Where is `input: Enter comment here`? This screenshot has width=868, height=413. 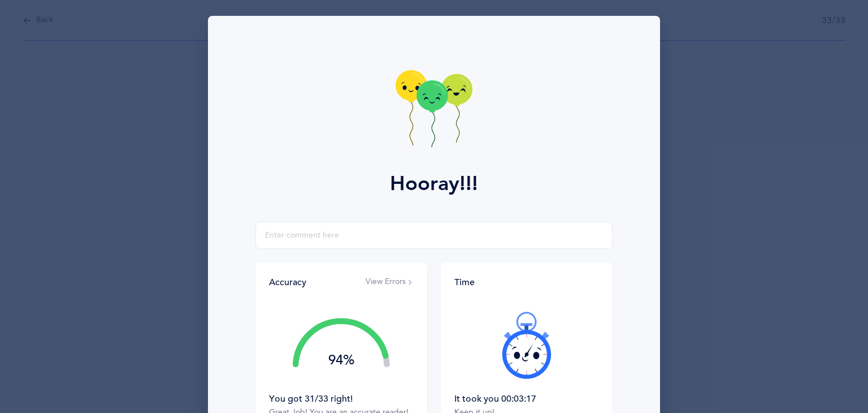
input: Enter comment here is located at coordinates (434, 235).